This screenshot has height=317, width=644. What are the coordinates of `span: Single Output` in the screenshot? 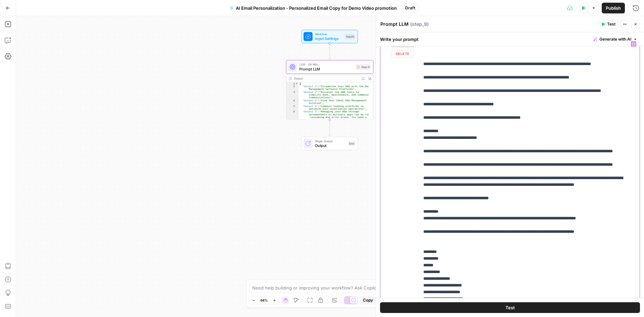 It's located at (330, 140).